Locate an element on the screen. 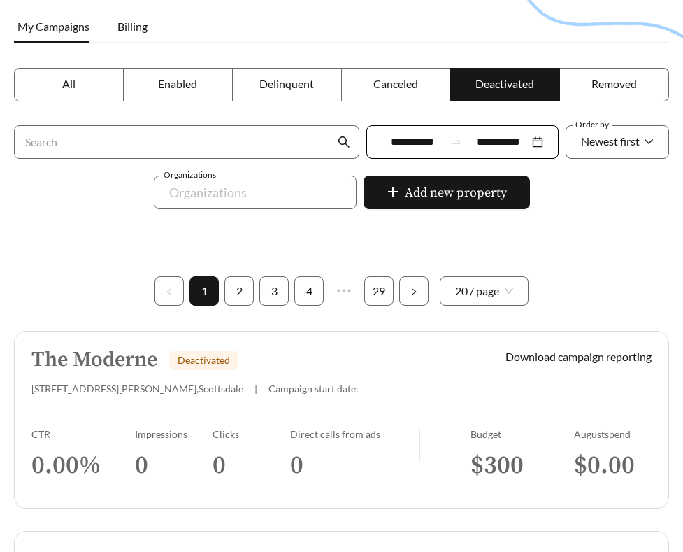 This screenshot has height=552, width=683. div: Budget is located at coordinates (522, 434).